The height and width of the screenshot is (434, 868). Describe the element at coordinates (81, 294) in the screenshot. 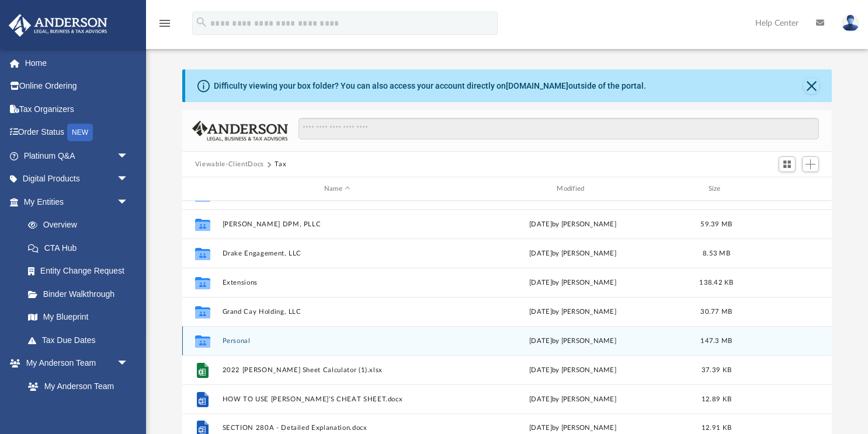

I see `a: Binder Walkthrough` at that location.